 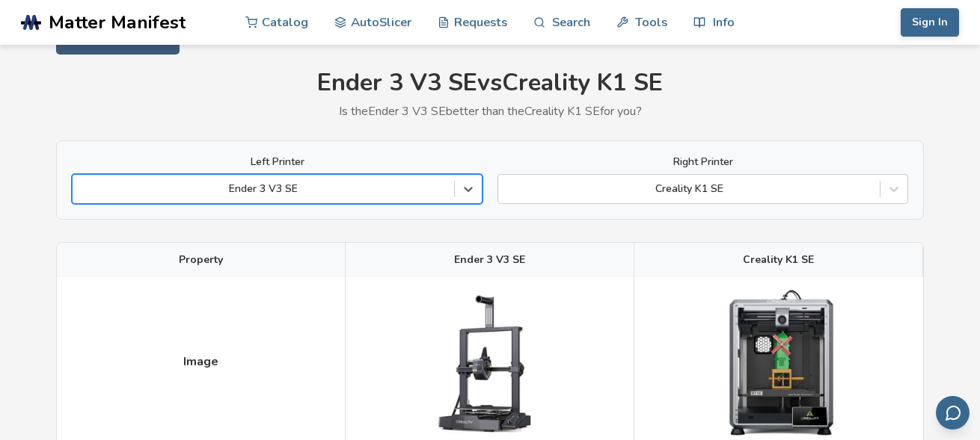 What do you see at coordinates (930, 22) in the screenshot?
I see `button: Sign In` at bounding box center [930, 22].